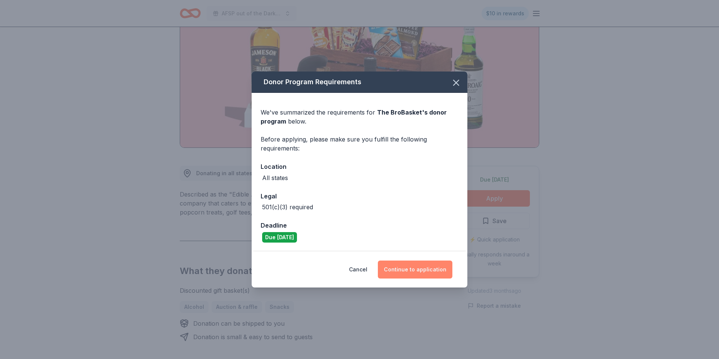 The height and width of the screenshot is (359, 719). What do you see at coordinates (288, 207) in the screenshot?
I see `div: 501(c)(3) required` at bounding box center [288, 207].